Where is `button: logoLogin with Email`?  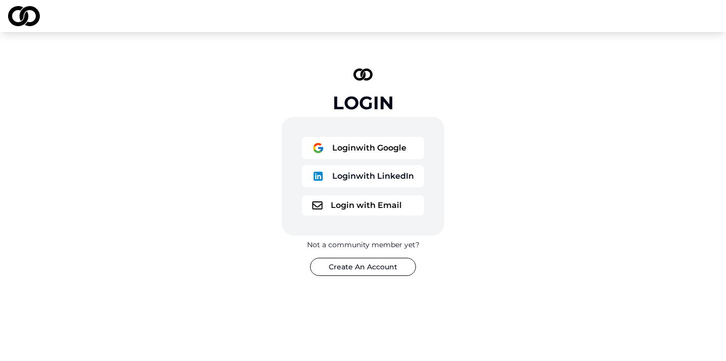 button: logoLogin with Email is located at coordinates (363, 206).